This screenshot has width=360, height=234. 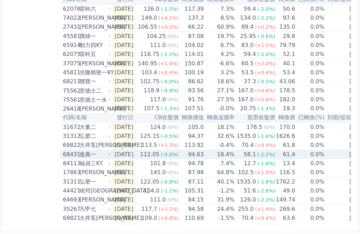 What do you see at coordinates (169, 218) in the screenshot?
I see `span: (+0.8%)` at bounding box center [169, 218].